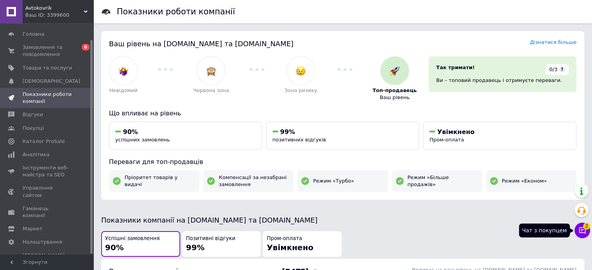 This screenshot has width=592, height=270. I want to click on span: Головна, so click(33, 34).